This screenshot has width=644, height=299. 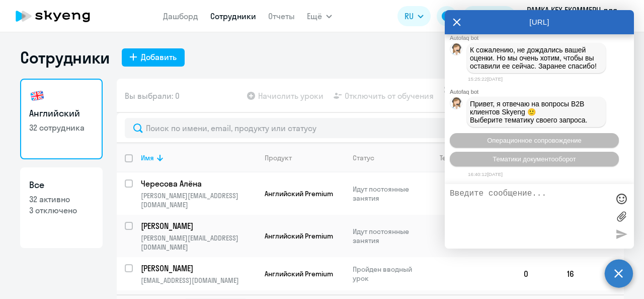 What do you see at coordinates (409, 16) in the screenshot?
I see `span: RU` at bounding box center [409, 16].